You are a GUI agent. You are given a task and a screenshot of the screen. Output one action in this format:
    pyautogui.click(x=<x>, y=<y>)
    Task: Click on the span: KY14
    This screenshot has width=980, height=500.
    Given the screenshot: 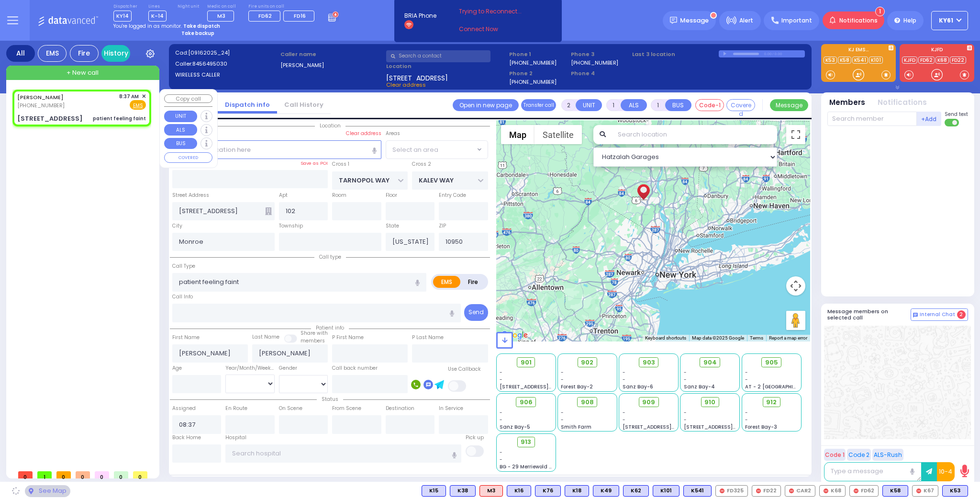 What is the action you would take?
    pyautogui.click(x=123, y=15)
    